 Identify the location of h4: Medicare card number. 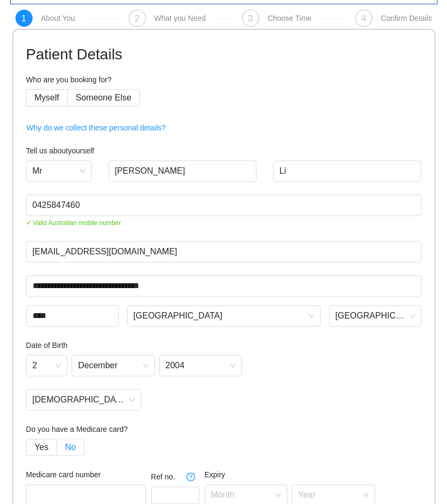
(86, 474).